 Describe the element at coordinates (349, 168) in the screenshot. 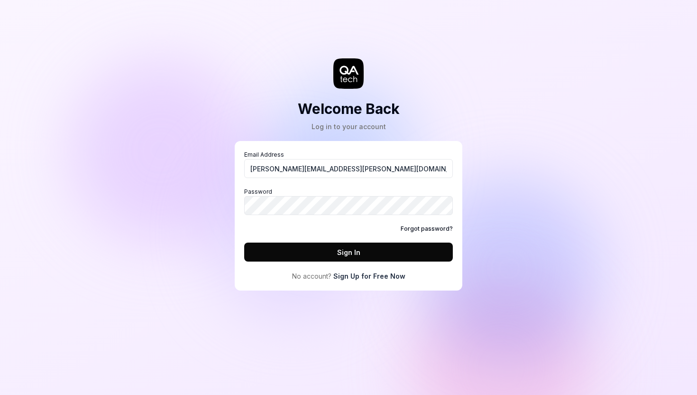

I see `input: Email Address` at that location.